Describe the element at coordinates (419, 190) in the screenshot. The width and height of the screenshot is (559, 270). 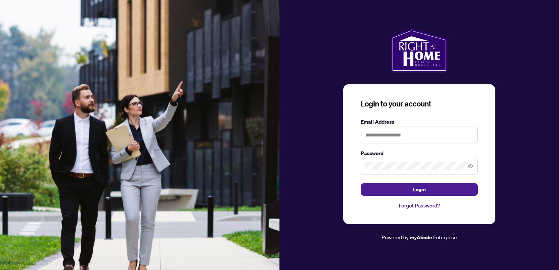
I see `button: Login` at that location.